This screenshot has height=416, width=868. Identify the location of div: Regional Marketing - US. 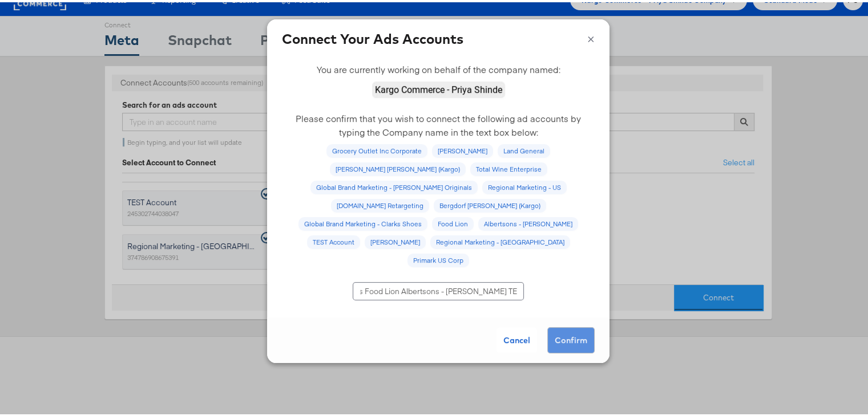
(524, 185).